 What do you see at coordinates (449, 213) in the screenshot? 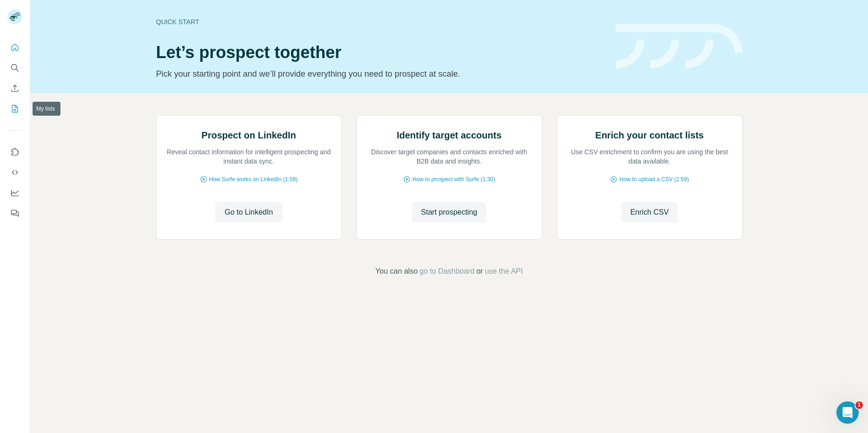
I see `button: Start prospecting` at bounding box center [449, 213].